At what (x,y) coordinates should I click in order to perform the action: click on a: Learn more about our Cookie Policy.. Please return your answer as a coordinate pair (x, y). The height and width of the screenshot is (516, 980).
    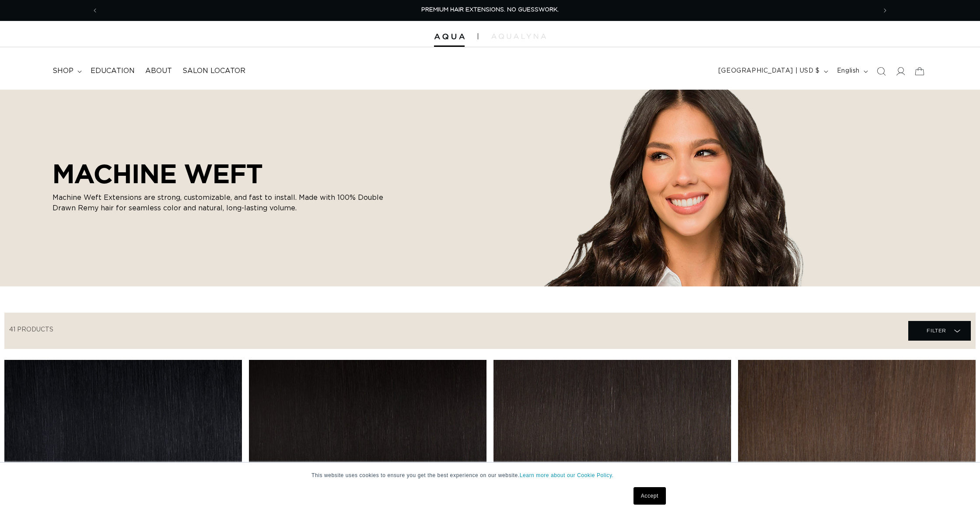
    Looking at the image, I should click on (567, 476).